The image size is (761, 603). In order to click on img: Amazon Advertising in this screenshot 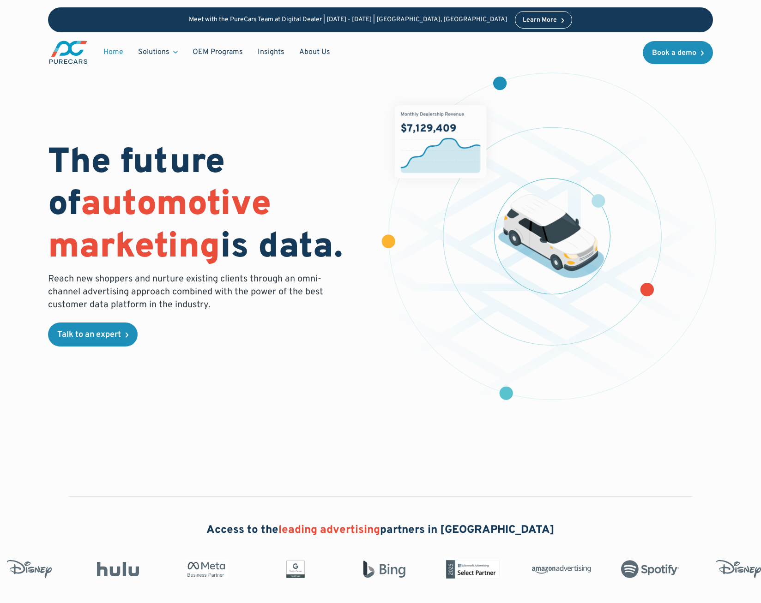, I will do `click(556, 570)`.